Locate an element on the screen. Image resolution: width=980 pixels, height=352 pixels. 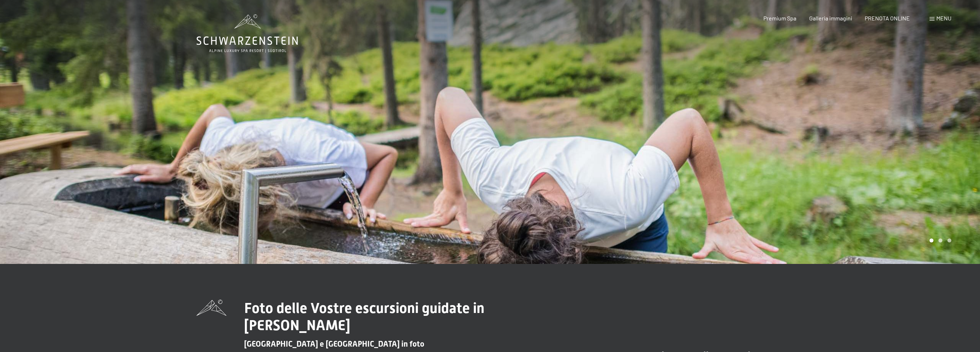
a: PRENOTA ONLINE is located at coordinates (887, 18).